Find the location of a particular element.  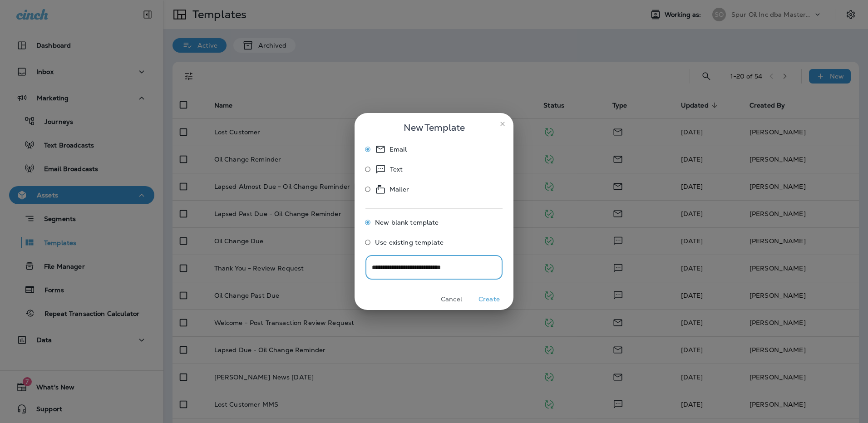

button: close is located at coordinates (503, 124).